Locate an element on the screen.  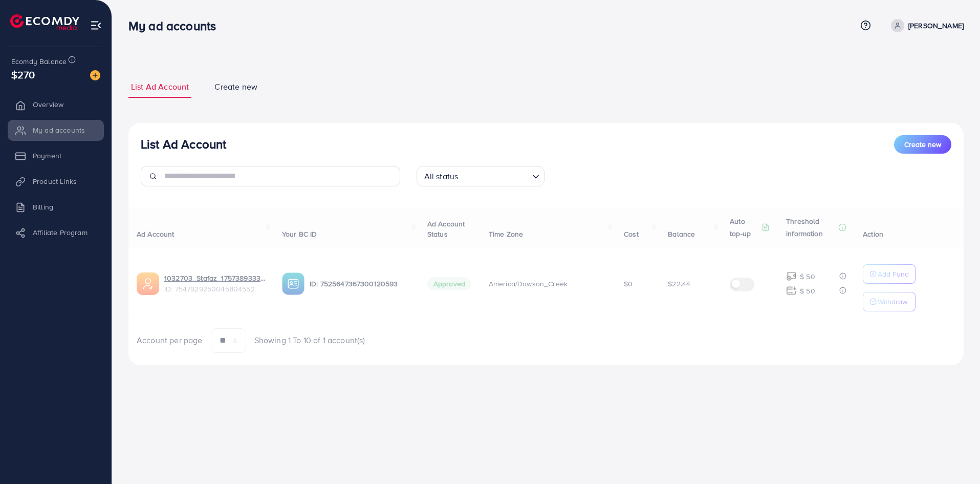
h3: List Ad Account is located at coordinates (183, 144).